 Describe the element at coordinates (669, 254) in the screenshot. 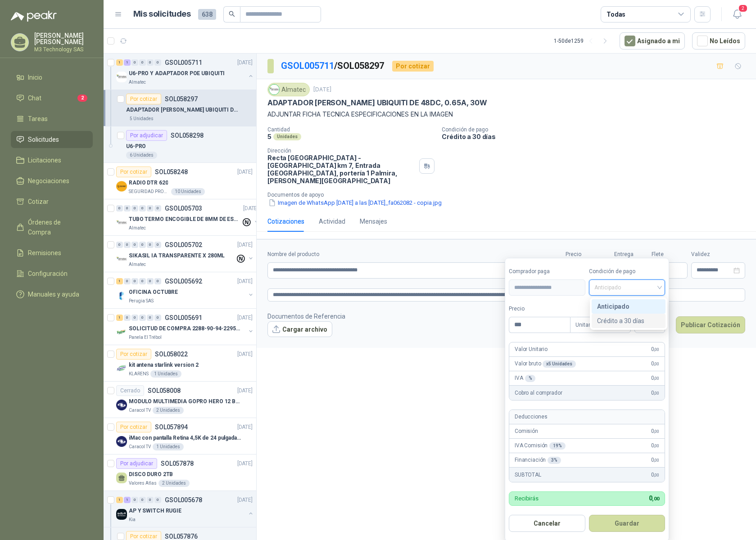

I see `label: Flete` at that location.